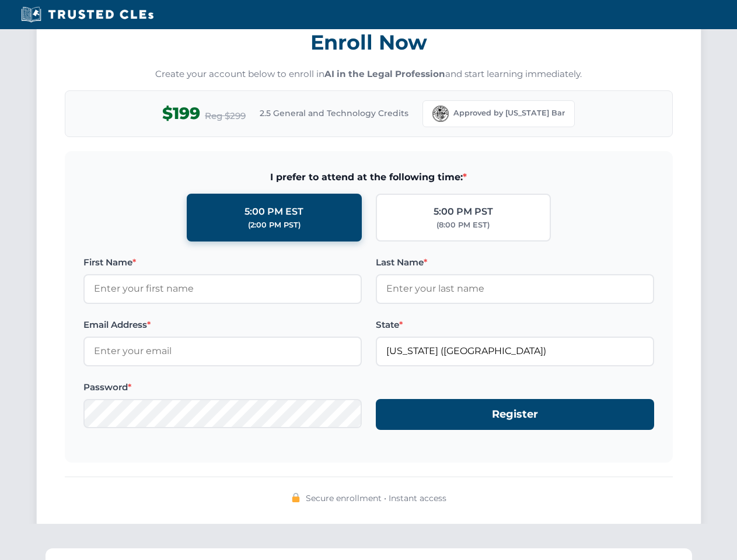 The image size is (737, 560). I want to click on p: Create your account below to enroll in and start learning immediately., so click(368, 74).